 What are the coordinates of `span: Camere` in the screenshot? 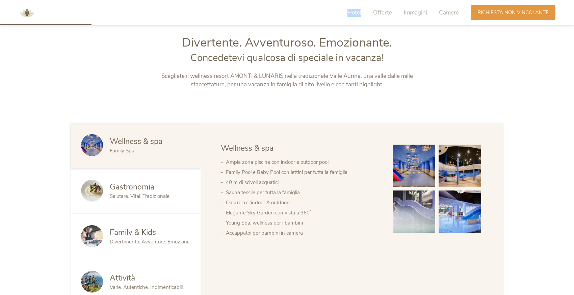 It's located at (449, 12).